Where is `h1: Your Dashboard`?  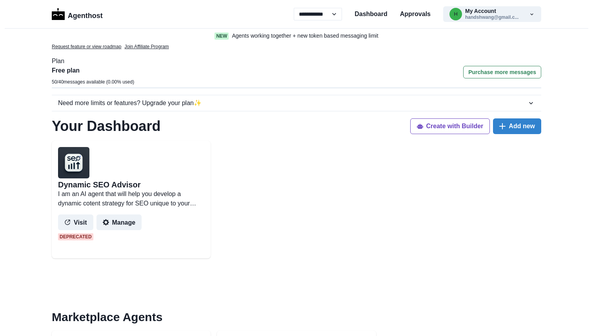
h1: Your Dashboard is located at coordinates (106, 126).